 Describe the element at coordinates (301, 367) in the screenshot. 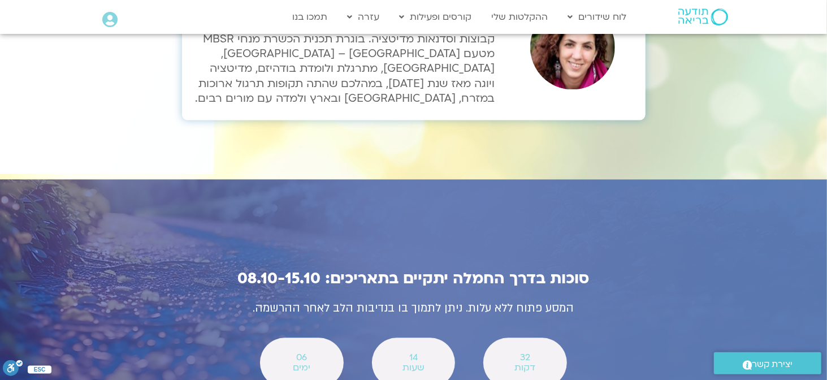

I see `span: ימים` at that location.